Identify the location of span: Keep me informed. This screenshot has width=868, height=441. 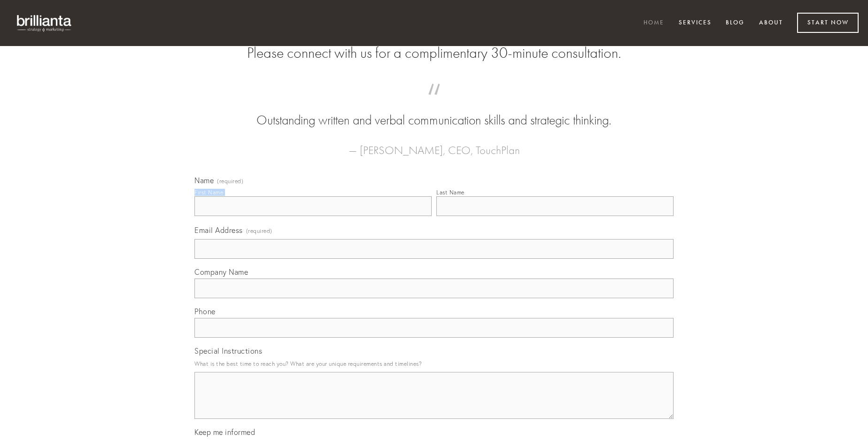
(224, 432).